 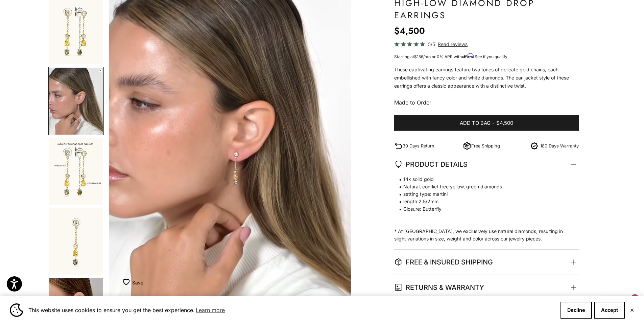 What do you see at coordinates (485, 145) in the screenshot?
I see `p: Free Shipping` at bounding box center [485, 145].